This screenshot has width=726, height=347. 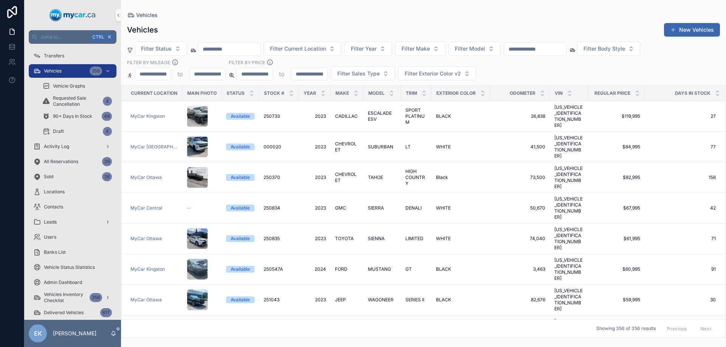 I want to click on span: MyCar Central, so click(x=146, y=208).